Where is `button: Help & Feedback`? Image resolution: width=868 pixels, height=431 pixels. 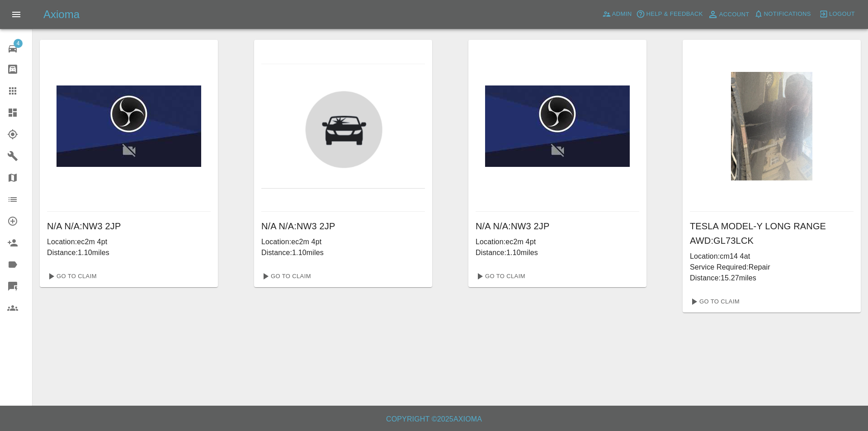
button: Help & Feedback is located at coordinates (669, 14).